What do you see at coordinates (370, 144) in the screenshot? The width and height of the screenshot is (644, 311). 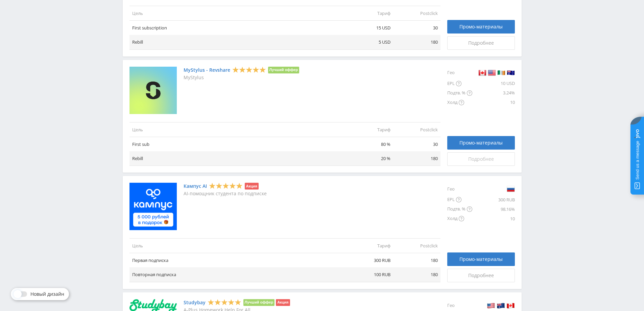 I see `td: 80 %` at bounding box center [370, 144].